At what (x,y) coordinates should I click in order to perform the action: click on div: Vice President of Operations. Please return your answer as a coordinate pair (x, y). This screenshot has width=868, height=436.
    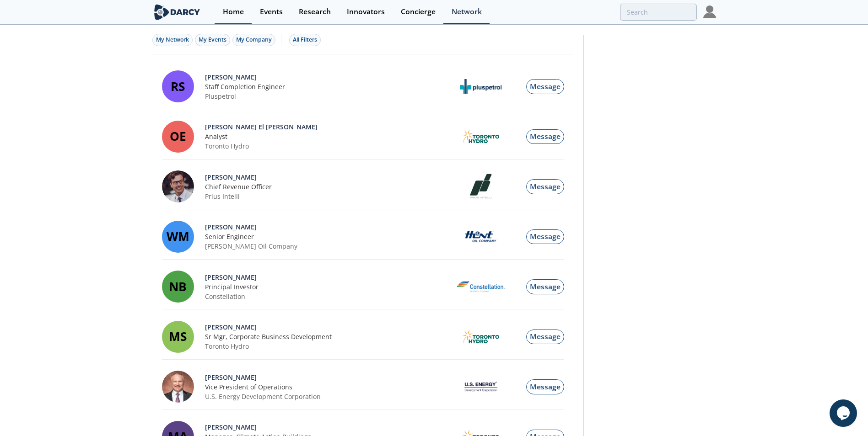
    Looking at the image, I should click on (327, 387).